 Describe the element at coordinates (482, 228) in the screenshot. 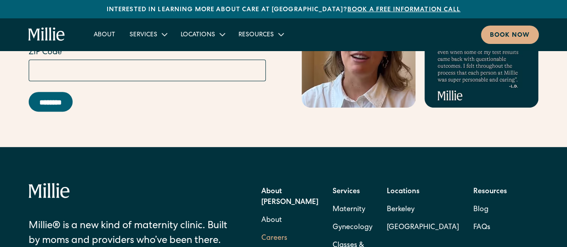

I see `a: FAQs` at that location.